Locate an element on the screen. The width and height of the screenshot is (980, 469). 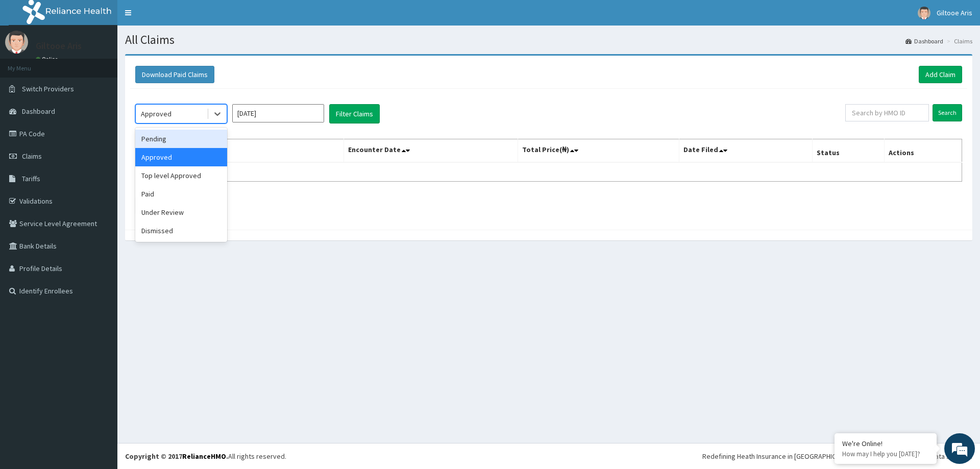
span: Tariffs is located at coordinates (31, 179).